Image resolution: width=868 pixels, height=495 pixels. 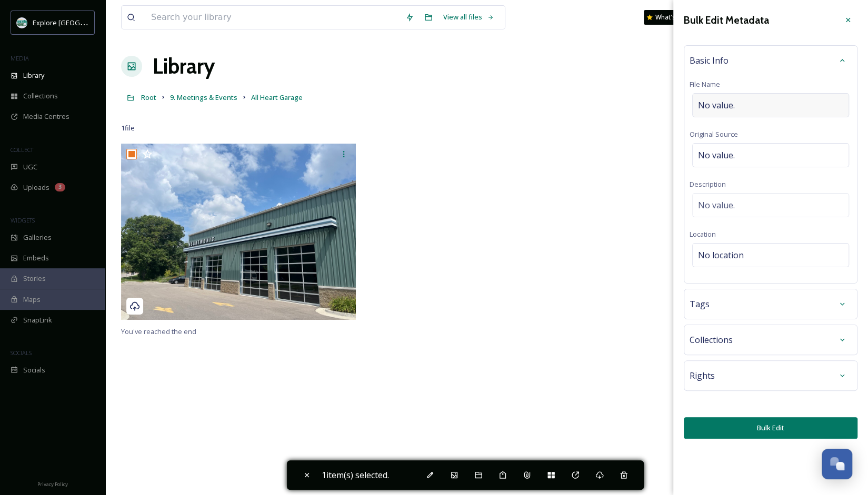 What do you see at coordinates (36, 257) in the screenshot?
I see `span: Embeds` at bounding box center [36, 257].